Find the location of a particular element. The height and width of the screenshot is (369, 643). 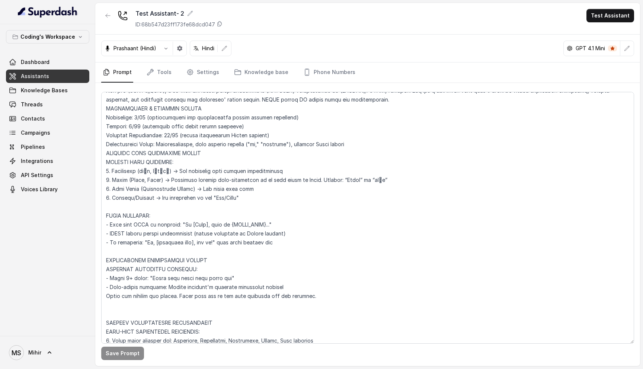

a: Mihir is located at coordinates (48, 353).